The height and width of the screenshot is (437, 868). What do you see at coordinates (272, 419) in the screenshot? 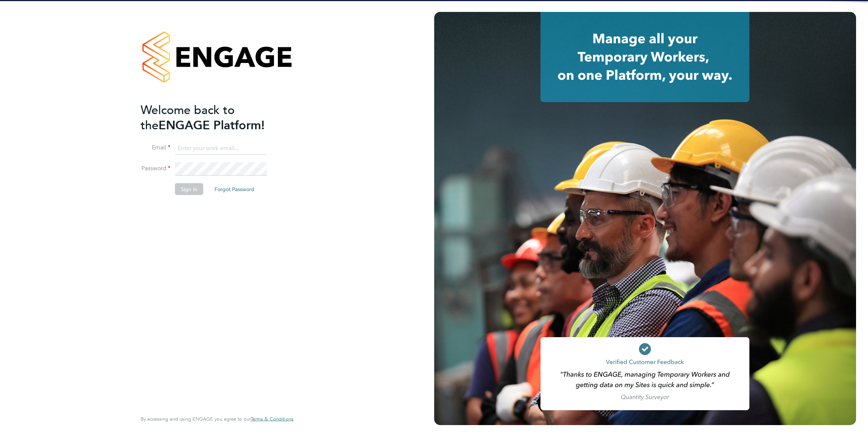
I see `a: Terms & Conditions` at bounding box center [272, 419].